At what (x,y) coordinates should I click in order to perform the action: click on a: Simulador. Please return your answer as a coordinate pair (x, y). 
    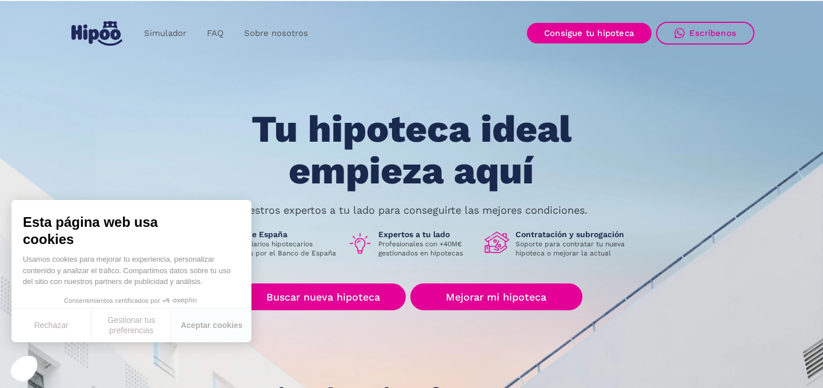
    Looking at the image, I should click on (165, 33).